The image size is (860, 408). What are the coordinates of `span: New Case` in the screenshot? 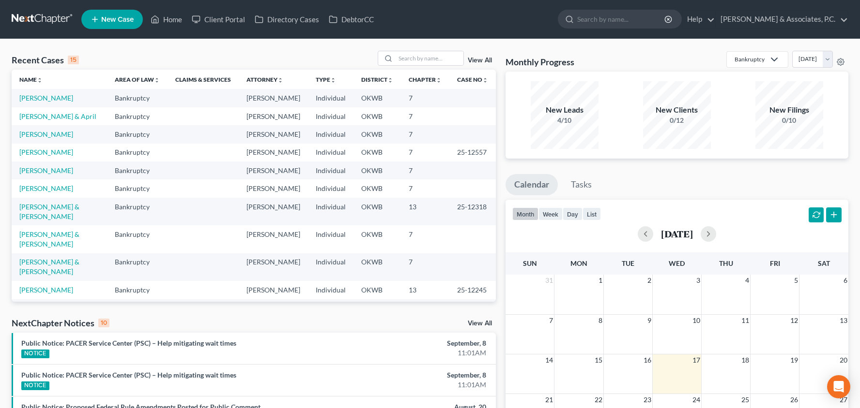 It's located at (117, 19).